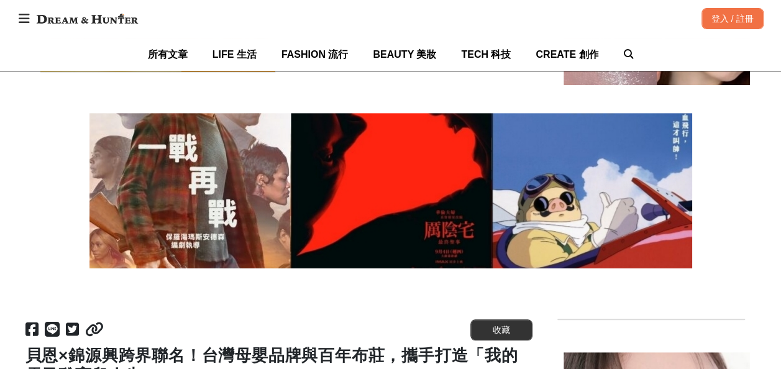 The height and width of the screenshot is (369, 781). Describe the element at coordinates (486, 54) in the screenshot. I see `a: TECH 科技` at that location.